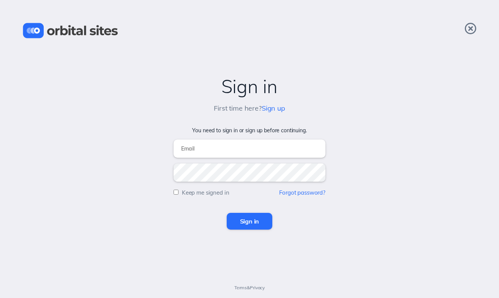 This screenshot has height=298, width=499. I want to click on a: Forgot password?, so click(302, 192).